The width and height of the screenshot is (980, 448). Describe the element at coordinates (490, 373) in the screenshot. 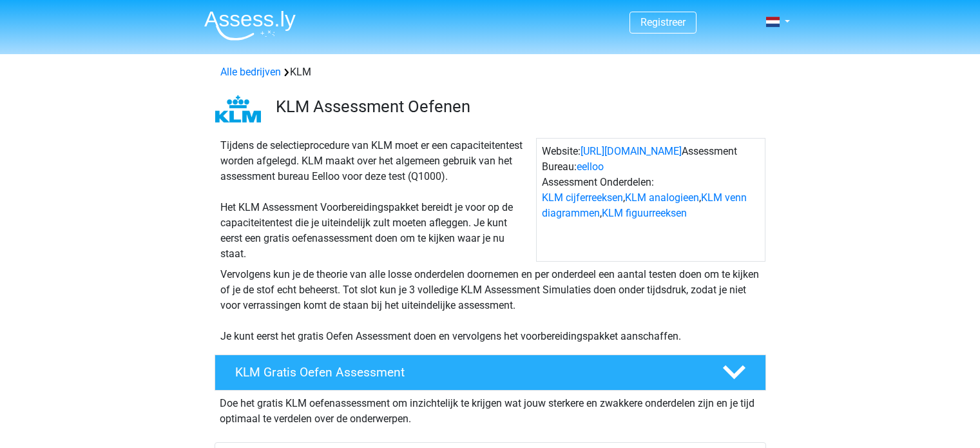

I see `a: KLM Gratis Oefen Assessment` at that location.